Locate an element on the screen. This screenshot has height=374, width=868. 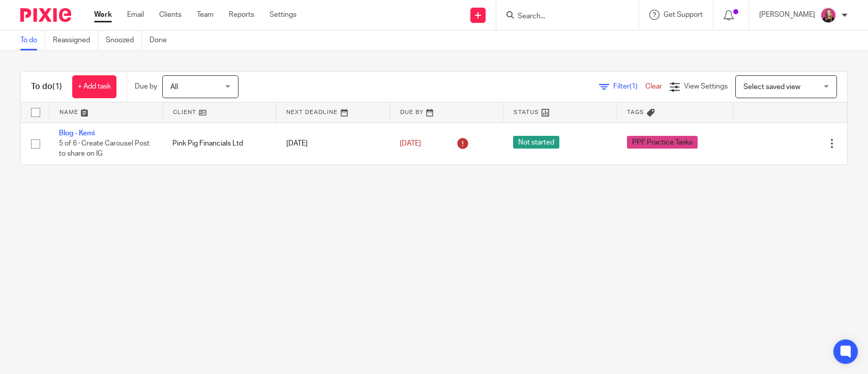
a: Email is located at coordinates (135, 15).